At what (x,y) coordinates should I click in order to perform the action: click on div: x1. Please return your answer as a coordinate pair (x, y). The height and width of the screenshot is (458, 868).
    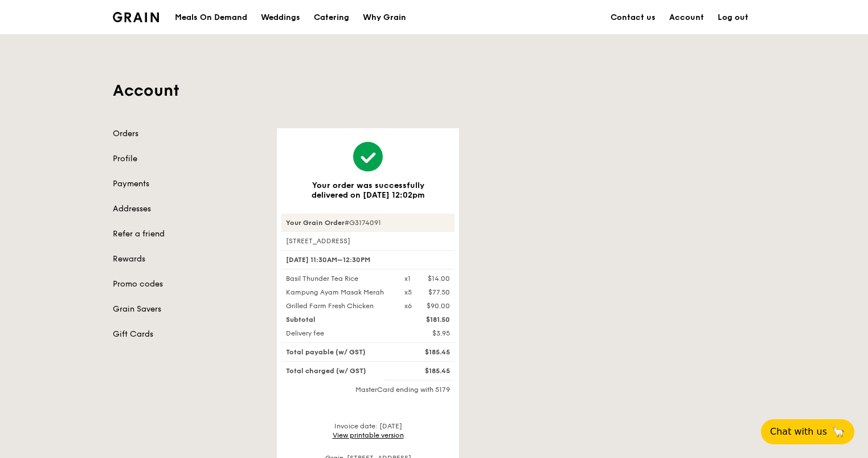
    Looking at the image, I should click on (407, 278).